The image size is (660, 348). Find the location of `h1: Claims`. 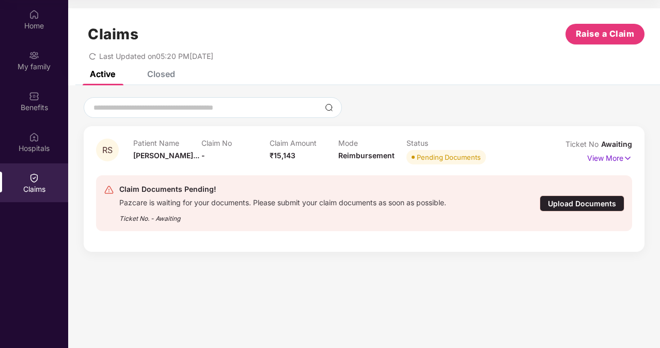

h1: Claims is located at coordinates (113, 34).